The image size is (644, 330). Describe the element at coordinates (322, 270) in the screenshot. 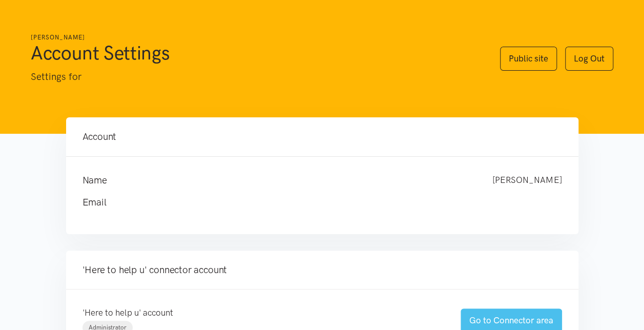

I see `h4: 'Here to help u' connector account` at that location.